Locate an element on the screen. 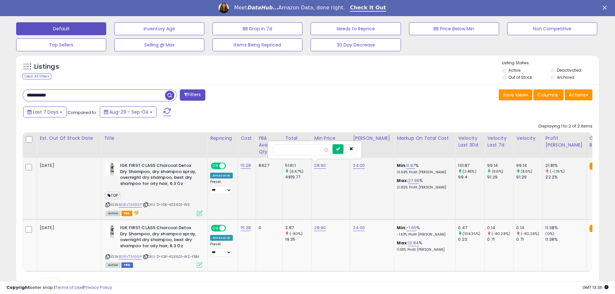  button: BB Drop in 7d is located at coordinates (257, 29).